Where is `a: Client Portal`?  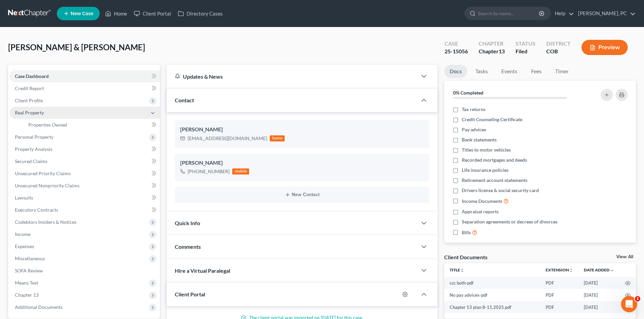 a: Client Portal is located at coordinates (153, 13).